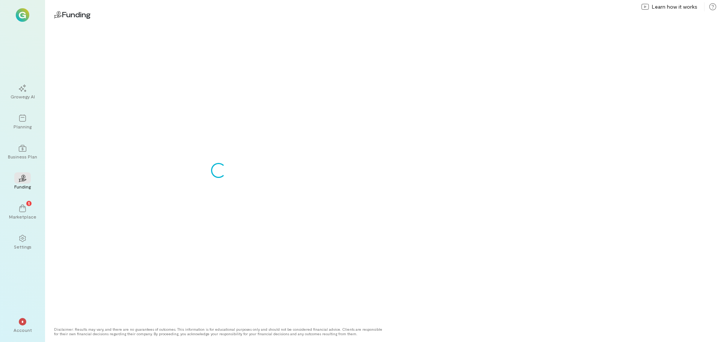  Describe the element at coordinates (23, 122) in the screenshot. I see `a: Planning` at that location.